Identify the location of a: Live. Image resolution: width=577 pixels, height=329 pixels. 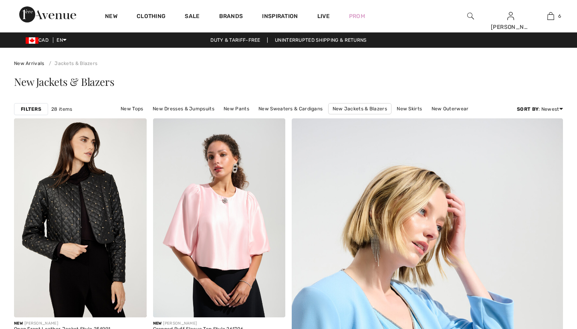
(324, 16).